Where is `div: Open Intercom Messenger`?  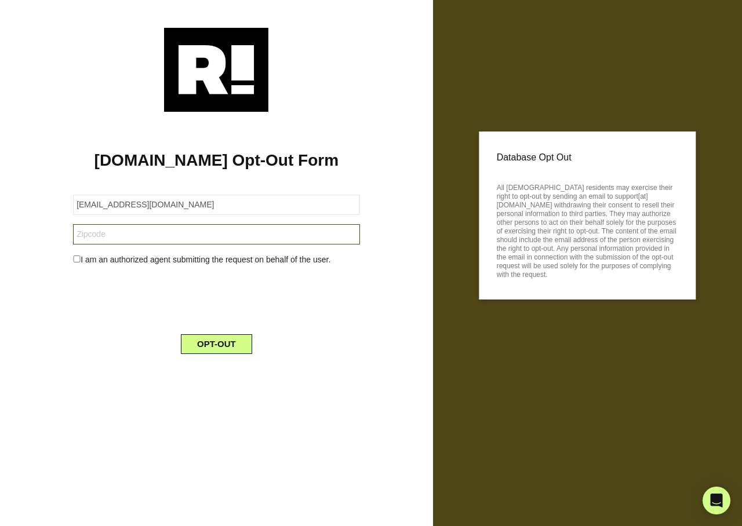 div: Open Intercom Messenger is located at coordinates (716, 501).